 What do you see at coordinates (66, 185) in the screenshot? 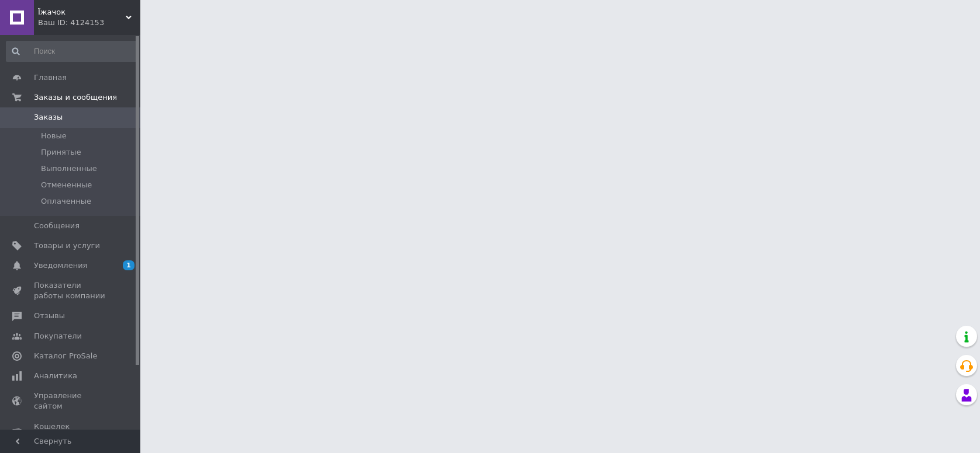
I see `span: Отмененные` at bounding box center [66, 185].